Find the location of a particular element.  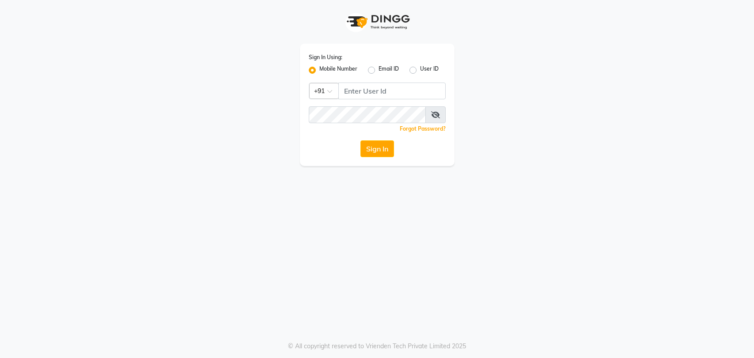

label: Mobile Number is located at coordinates (339, 70).